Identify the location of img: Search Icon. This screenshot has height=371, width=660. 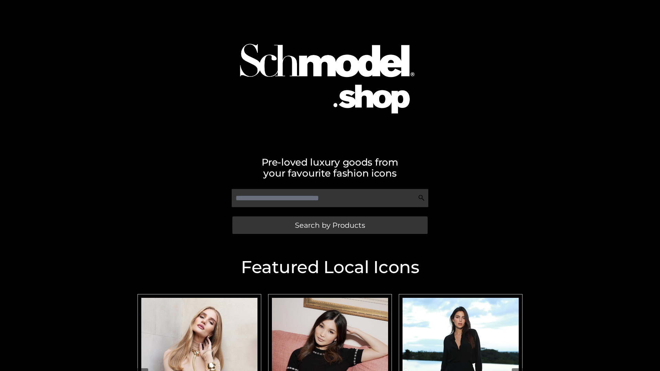
(421, 198).